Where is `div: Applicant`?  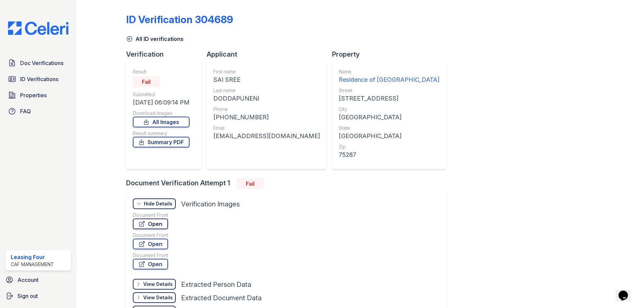
div: Applicant is located at coordinates (269, 54).